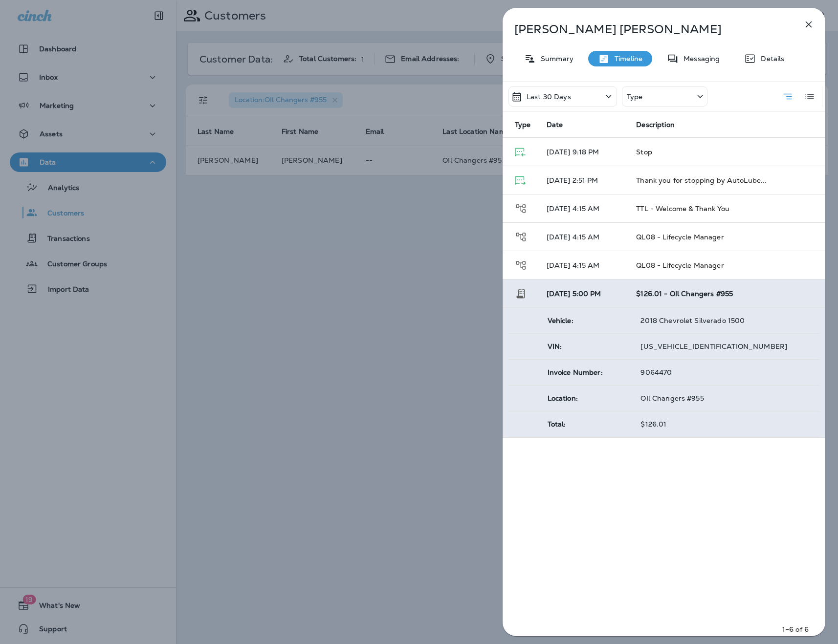  I want to click on span: OIl Changers #955, so click(672, 398).